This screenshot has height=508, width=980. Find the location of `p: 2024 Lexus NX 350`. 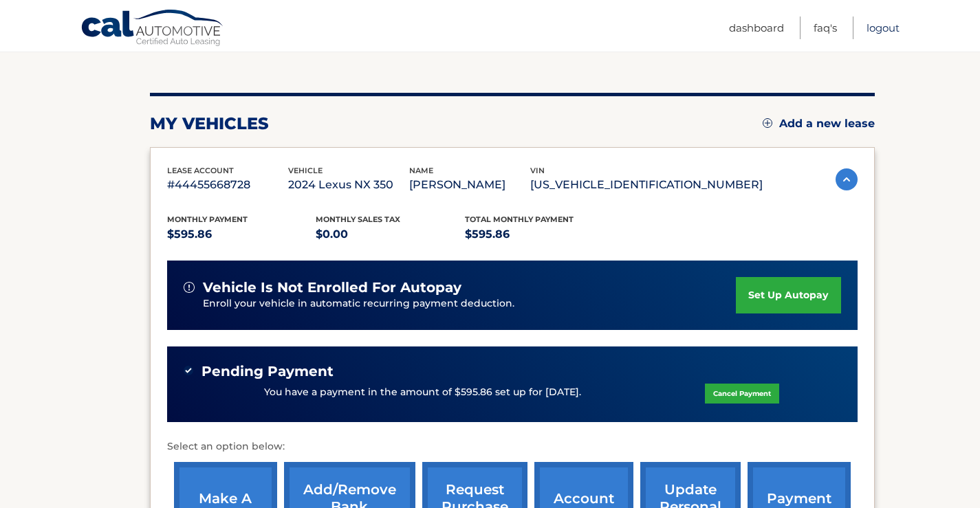

p: 2024 Lexus NX 350 is located at coordinates (349, 185).